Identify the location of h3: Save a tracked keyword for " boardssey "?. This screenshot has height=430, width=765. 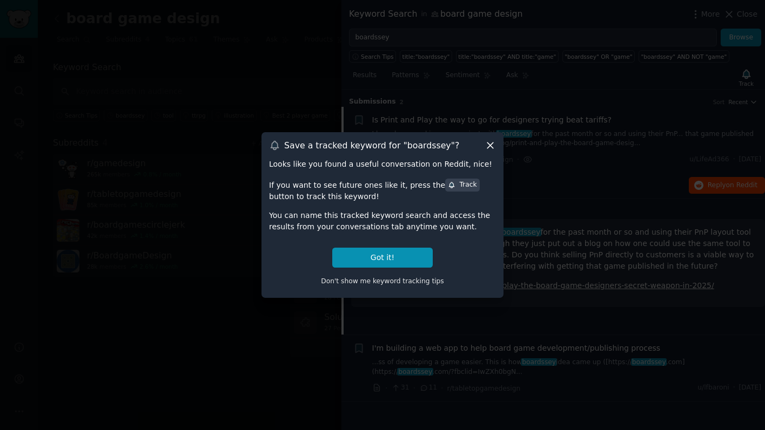
(372, 145).